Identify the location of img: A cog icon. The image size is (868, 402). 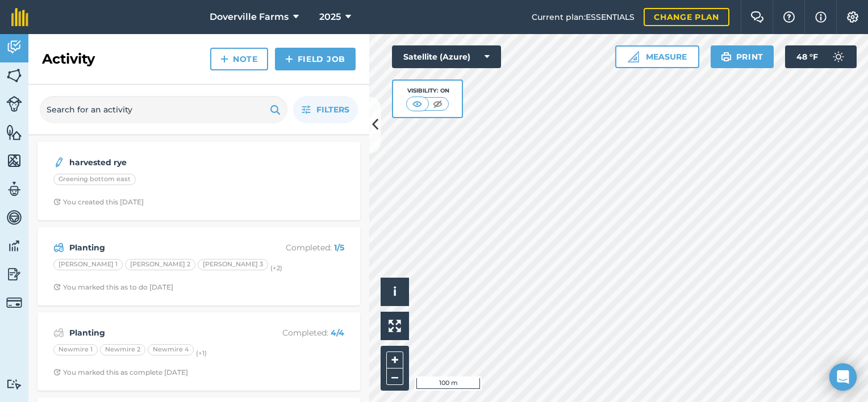
(853, 17).